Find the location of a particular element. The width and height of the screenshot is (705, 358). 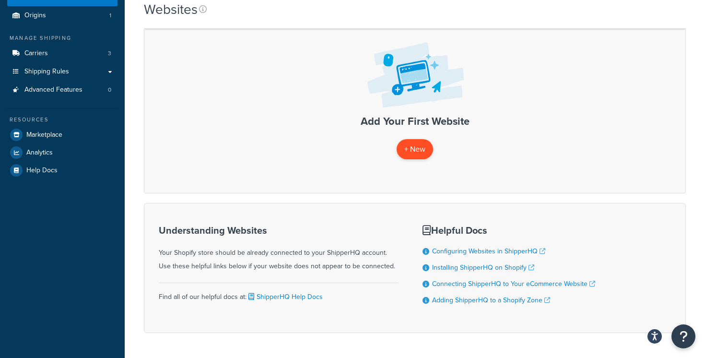

a: Help Docs is located at coordinates (62, 170).